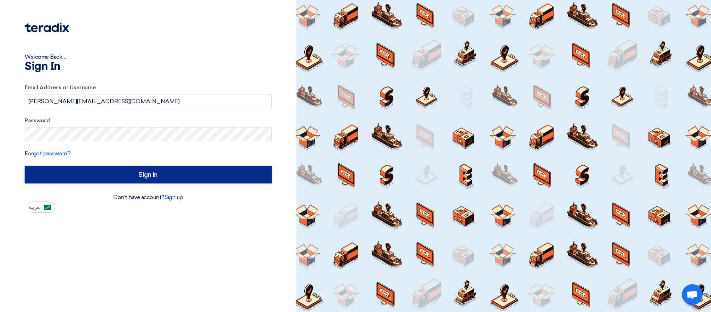 This screenshot has height=312, width=711. Describe the element at coordinates (48, 153) in the screenshot. I see `a: Forgot password?` at that location.